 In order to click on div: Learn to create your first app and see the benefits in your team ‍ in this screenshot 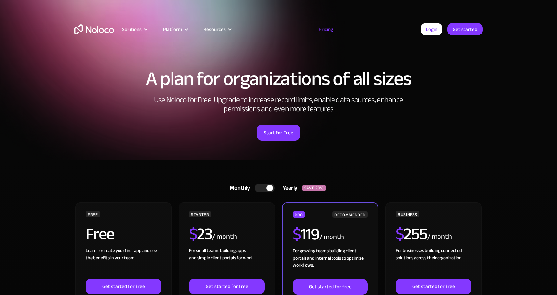, I will do `click(123, 263)`.